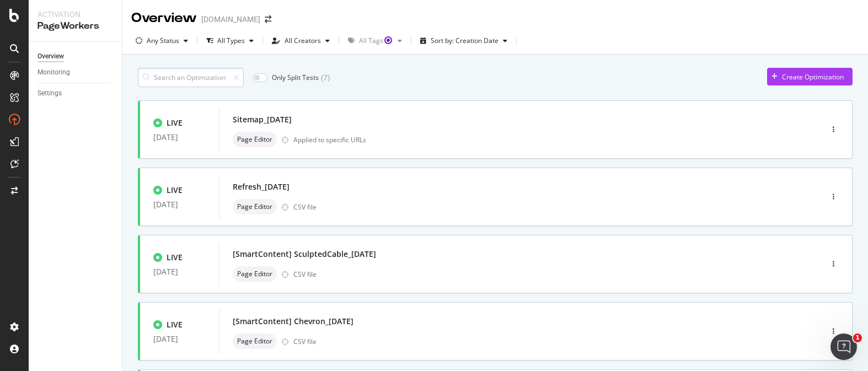  Describe the element at coordinates (388, 40) in the screenshot. I see `div: Tooltip anchor` at that location.